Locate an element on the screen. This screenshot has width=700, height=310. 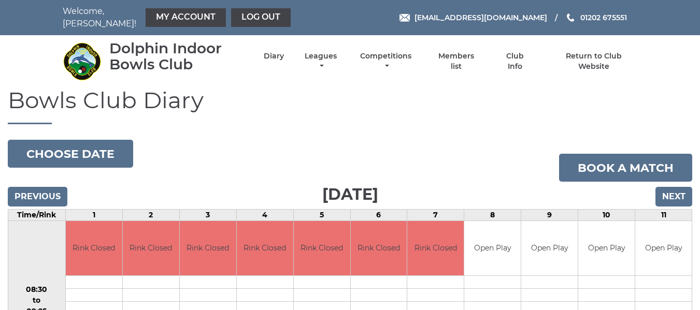
input: Previous is located at coordinates (37, 197).